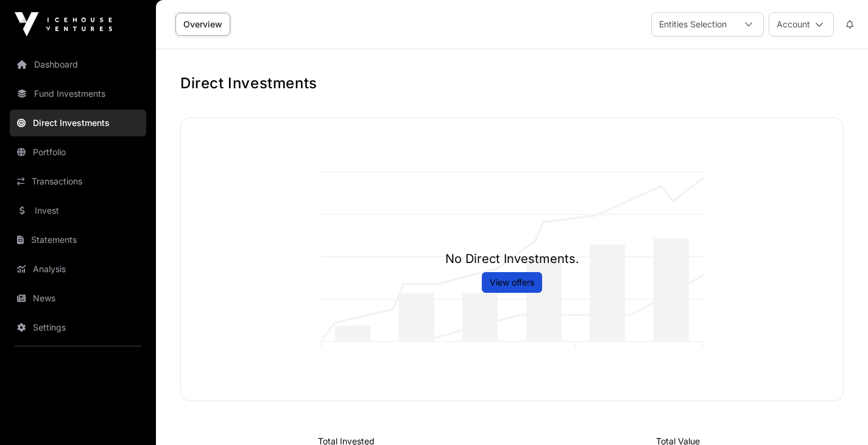 The image size is (868, 445). I want to click on button: Account, so click(801, 25).